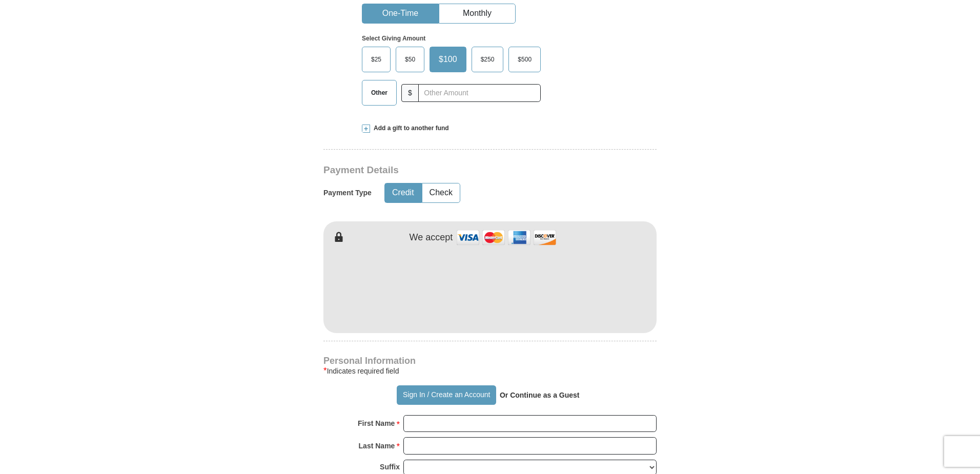 The height and width of the screenshot is (474, 980). What do you see at coordinates (540, 395) in the screenshot?
I see `strong: Or Continue as a Guest` at bounding box center [540, 395].